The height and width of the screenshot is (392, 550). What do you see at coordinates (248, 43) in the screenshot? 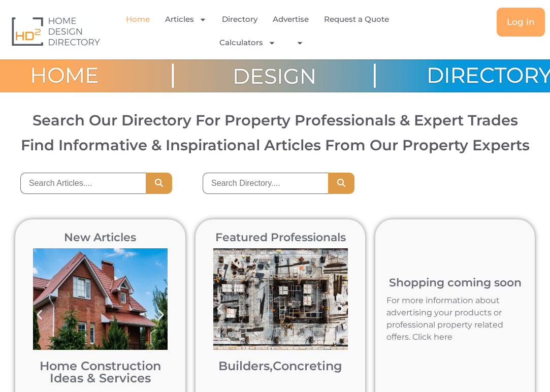
I see `a: Calculators` at bounding box center [248, 43].